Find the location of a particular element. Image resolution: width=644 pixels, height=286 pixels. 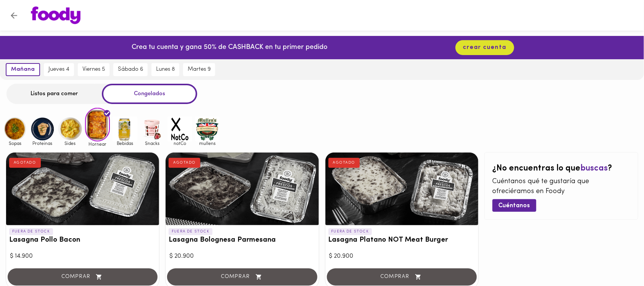

button: viernes 5 is located at coordinates (93, 69).